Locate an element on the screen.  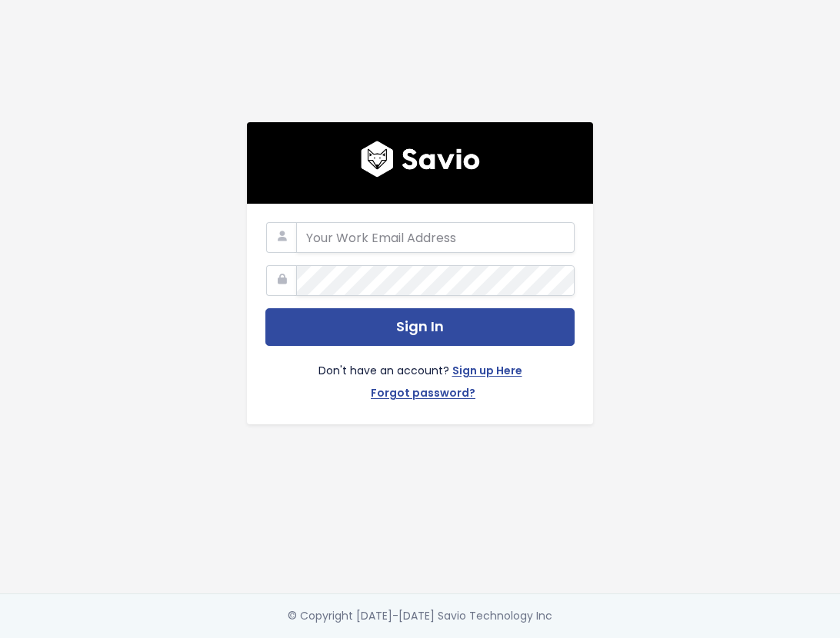
input: Your Work Email Address is located at coordinates (435, 237).